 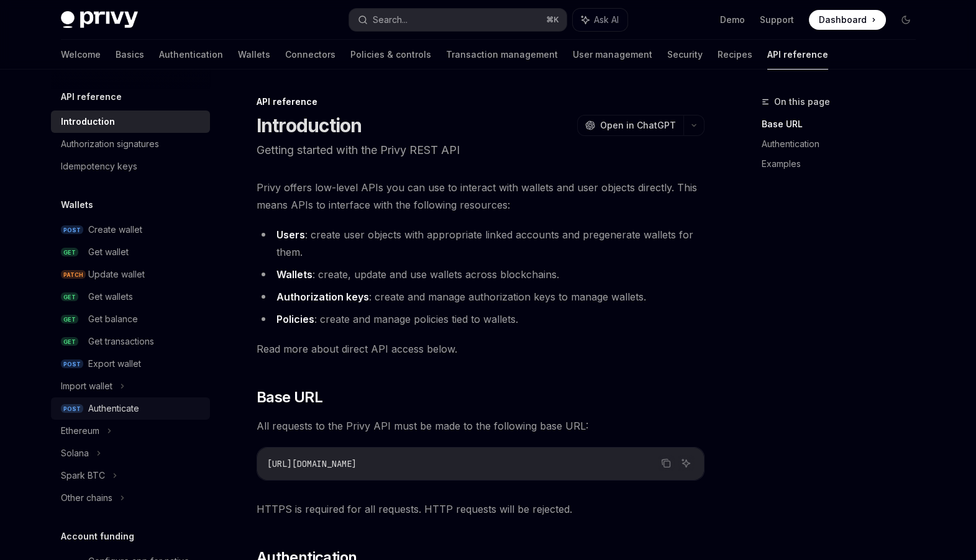 What do you see at coordinates (296, 319) in the screenshot?
I see `strong: Policies` at bounding box center [296, 319].